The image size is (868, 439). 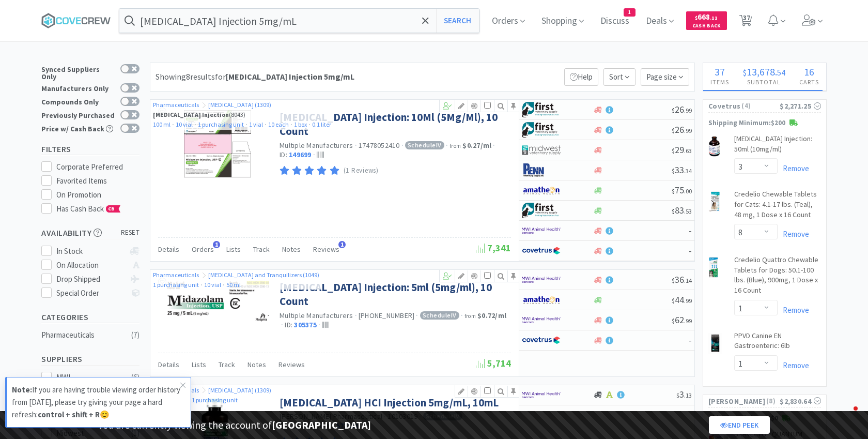 What do you see at coordinates (615, 21) in the screenshot?
I see `a: Discuss1` at bounding box center [615, 21].